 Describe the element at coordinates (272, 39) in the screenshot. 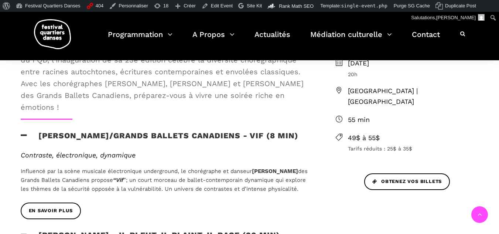

I see `a: Actualités` at that location.